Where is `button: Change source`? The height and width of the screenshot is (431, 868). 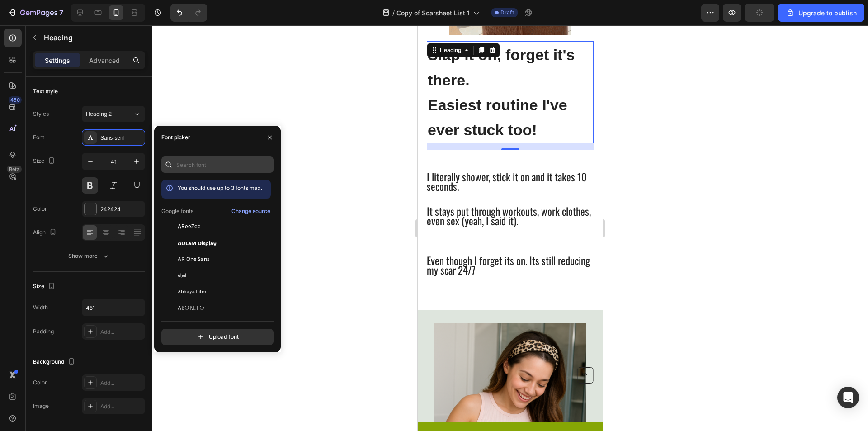
button: Change source is located at coordinates (251, 212).